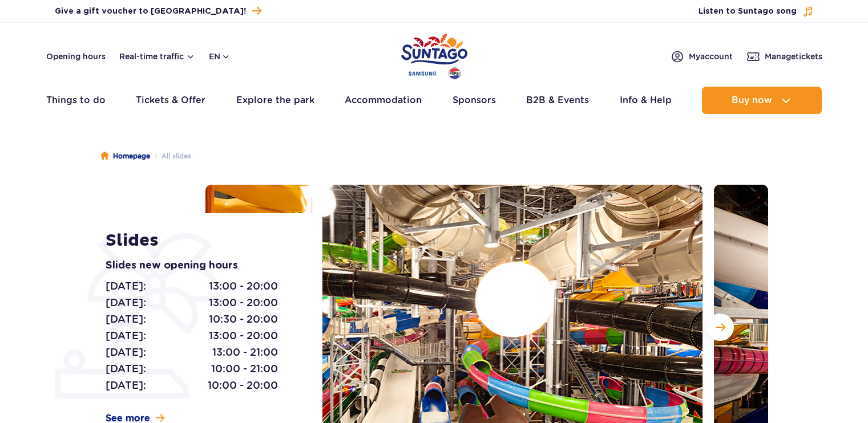 Image resolution: width=868 pixels, height=423 pixels. I want to click on li: All slides, so click(171, 156).